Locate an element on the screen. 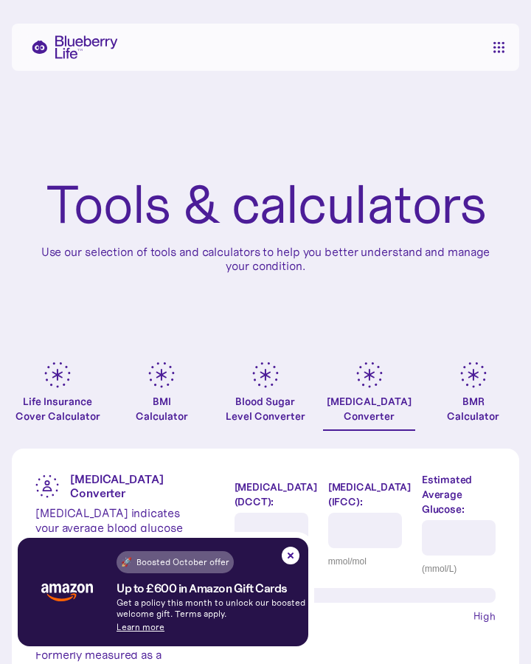  h4: Up to £600 in Amazon Gift Cards is located at coordinates (202, 588).